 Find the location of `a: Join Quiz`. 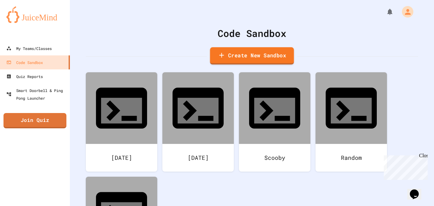

a: Join Quiz is located at coordinates (35, 120).